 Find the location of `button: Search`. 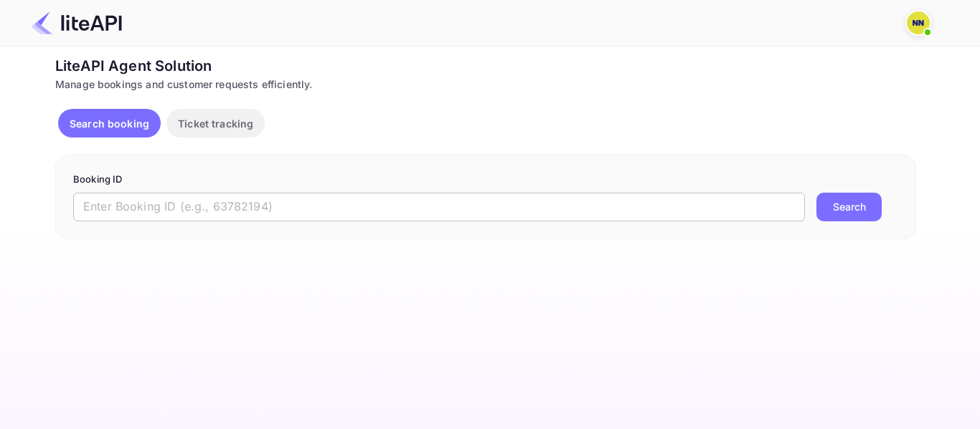

button: Search is located at coordinates (848, 207).